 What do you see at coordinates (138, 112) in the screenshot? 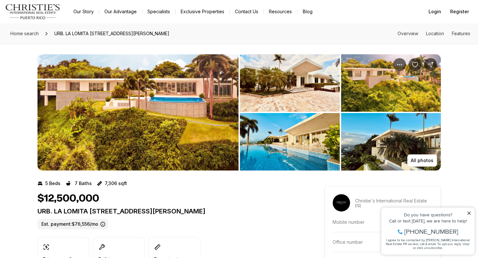
I see `li: 1 of 8` at bounding box center [138, 112].